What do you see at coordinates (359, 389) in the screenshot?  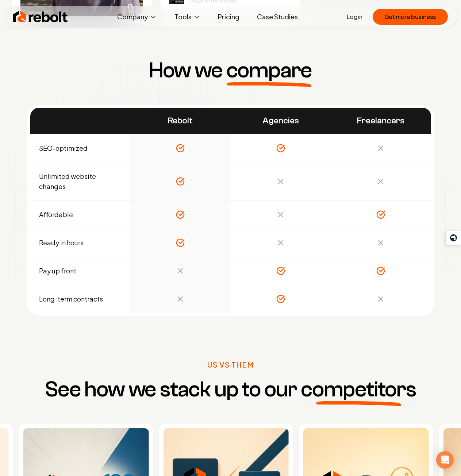 I see `span: competitors` at bounding box center [359, 389].